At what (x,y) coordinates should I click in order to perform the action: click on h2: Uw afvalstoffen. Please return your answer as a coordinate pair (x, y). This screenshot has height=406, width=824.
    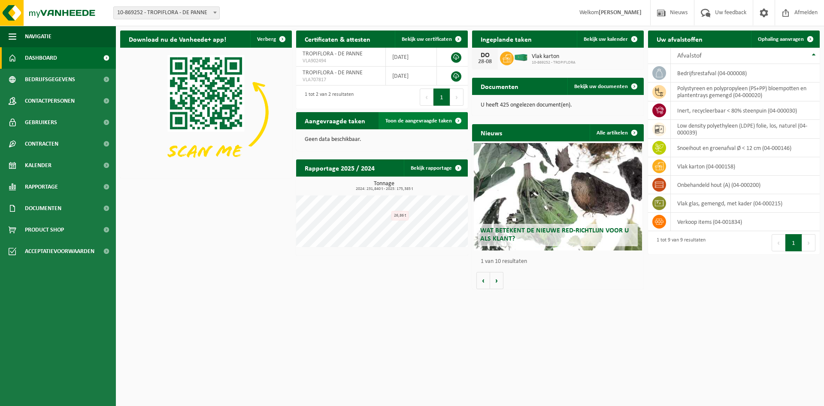
    Looking at the image, I should click on (680, 39).